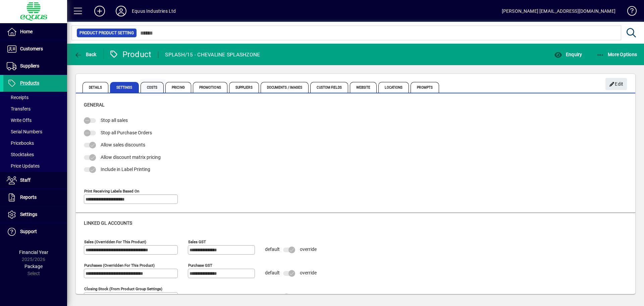 This screenshot has width=644, height=306. I want to click on span: Allow sales discounts, so click(123, 145).